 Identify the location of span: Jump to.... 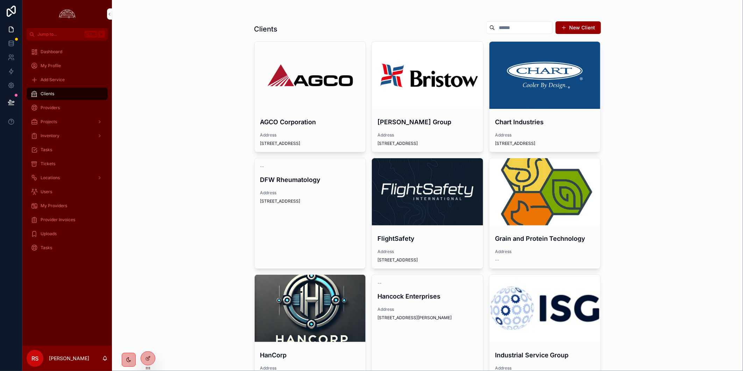
(59, 34).